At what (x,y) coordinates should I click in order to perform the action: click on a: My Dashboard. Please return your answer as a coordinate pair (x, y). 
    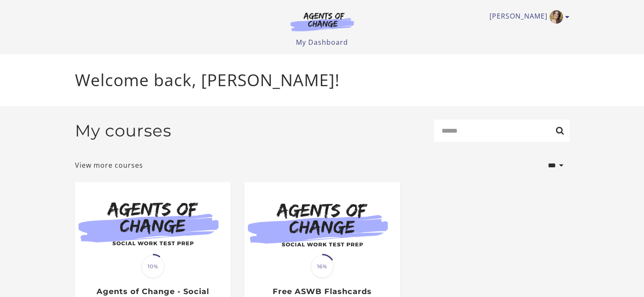
    Looking at the image, I should click on (322, 42).